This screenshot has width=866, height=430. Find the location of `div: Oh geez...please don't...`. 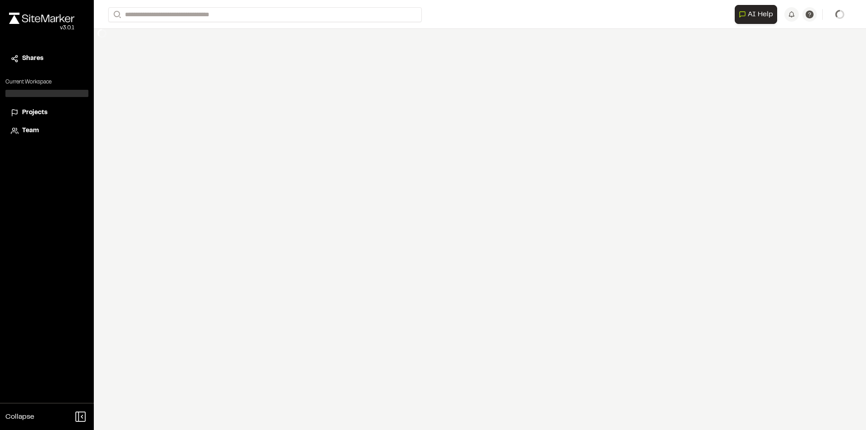

div: Oh geez...please don't... is located at coordinates (41, 28).